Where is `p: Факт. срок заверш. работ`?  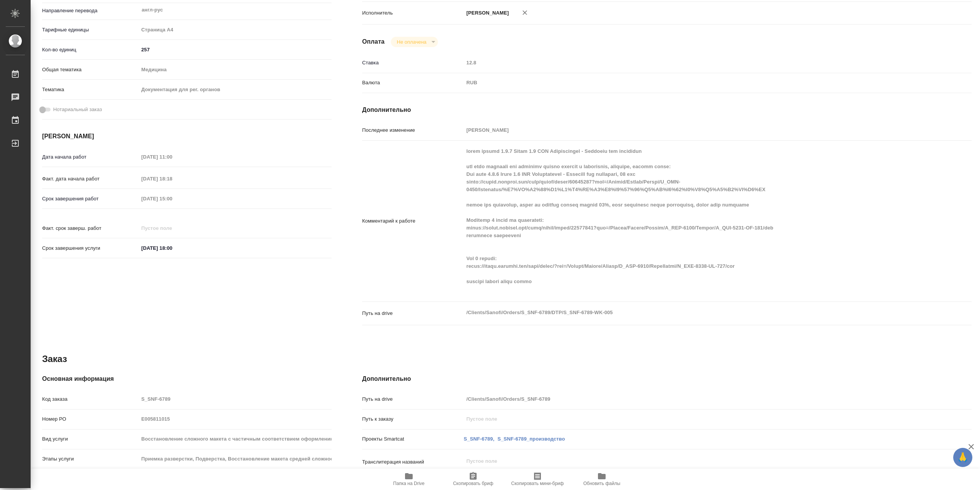 p: Факт. срок заверш. работ is located at coordinates (91, 228).